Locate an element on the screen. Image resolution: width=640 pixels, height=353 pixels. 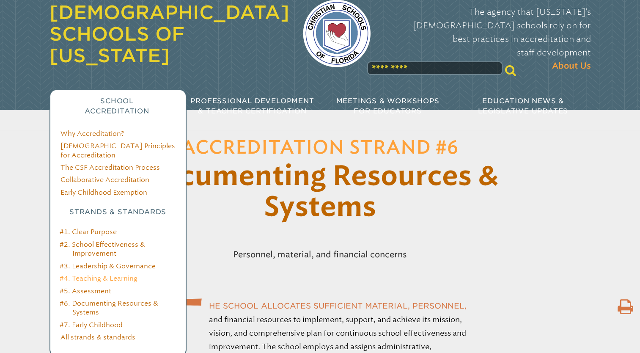
span: Accreditation Strand #6 is located at coordinates (320, 148).